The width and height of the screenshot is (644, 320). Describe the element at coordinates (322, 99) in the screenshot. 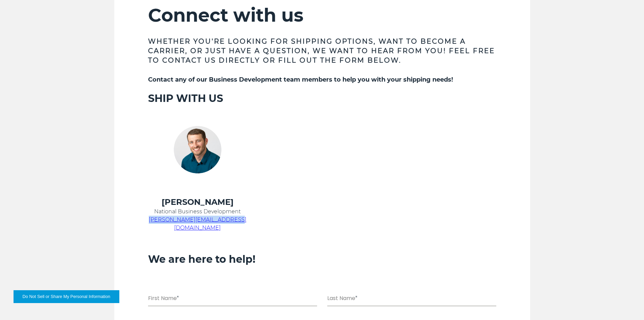

I see `h3: SHIP WITH US` at that location.